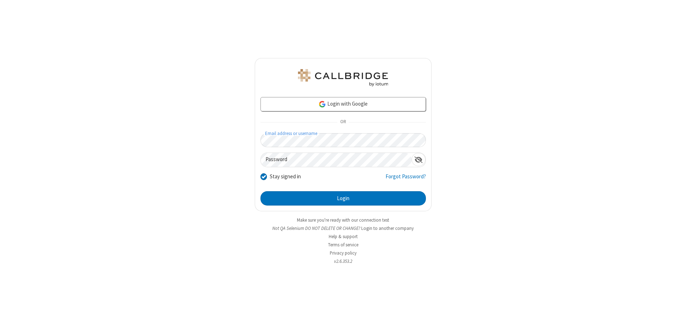  What do you see at coordinates (343, 78) in the screenshot?
I see `img: QA Selenium DO NOT DELETE OR CHANGE` at bounding box center [343, 78].